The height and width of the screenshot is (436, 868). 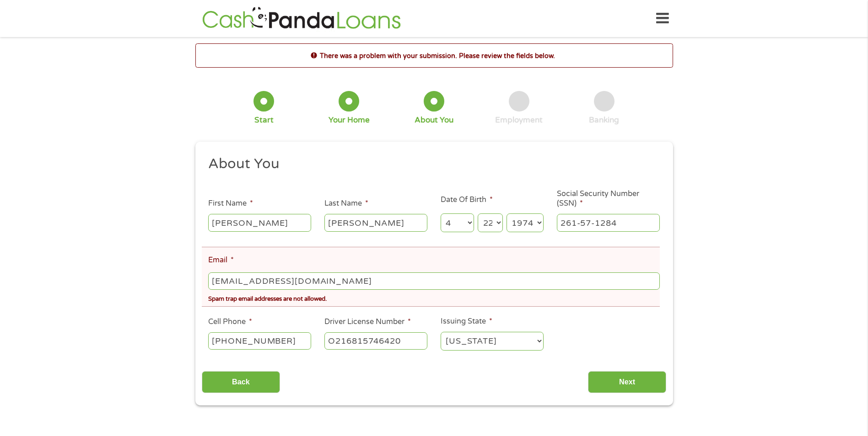 I want to click on label: First Name, so click(x=231, y=204).